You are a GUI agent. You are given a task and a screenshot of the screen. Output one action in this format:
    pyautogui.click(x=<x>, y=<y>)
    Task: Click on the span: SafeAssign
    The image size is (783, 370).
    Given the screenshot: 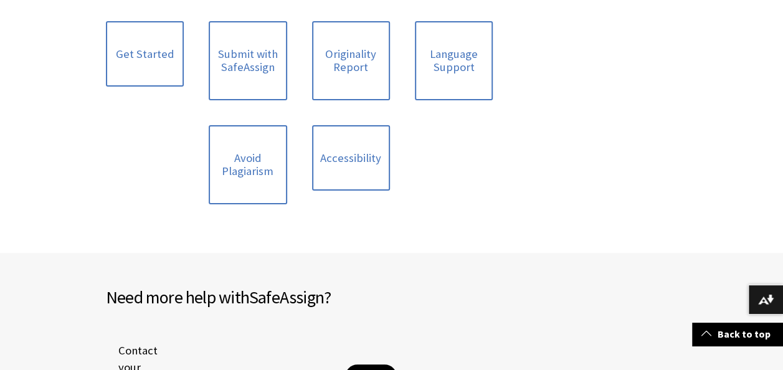 What is the action you would take?
    pyautogui.click(x=287, y=297)
    